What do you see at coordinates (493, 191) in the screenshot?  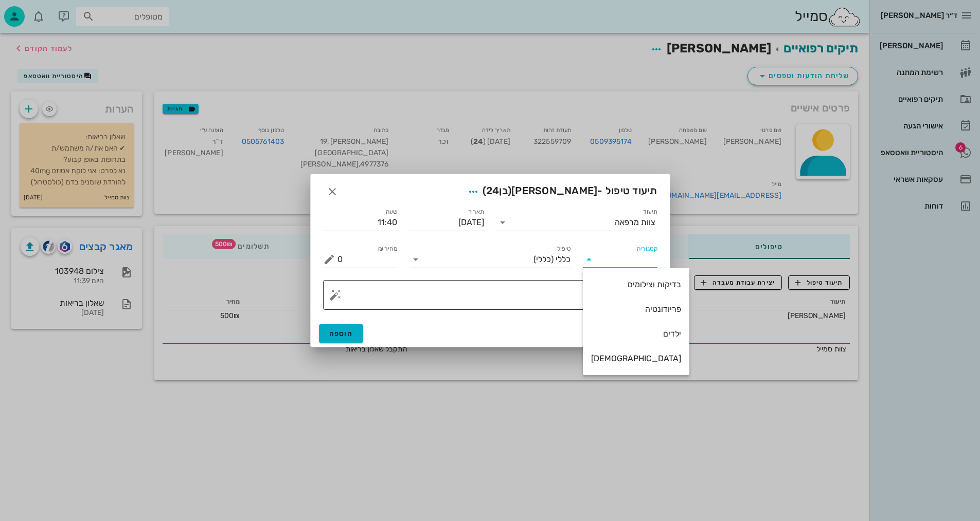 I see `span: 24` at bounding box center [493, 191].